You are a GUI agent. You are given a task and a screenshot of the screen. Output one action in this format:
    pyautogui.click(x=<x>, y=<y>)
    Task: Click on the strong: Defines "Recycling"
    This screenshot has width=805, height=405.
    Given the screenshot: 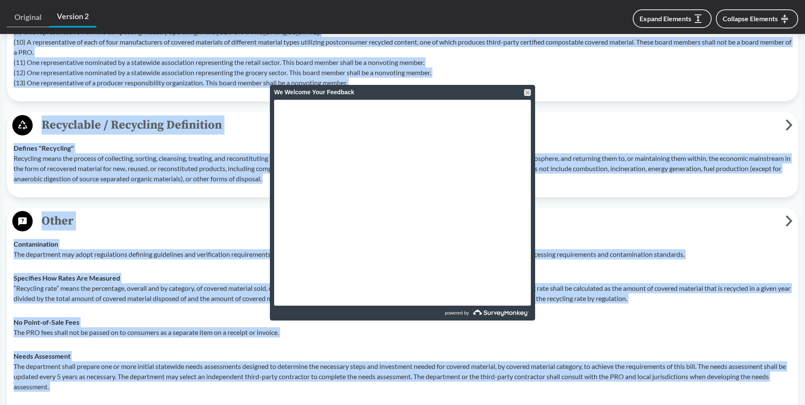 What is the action you would take?
    pyautogui.click(x=44, y=148)
    